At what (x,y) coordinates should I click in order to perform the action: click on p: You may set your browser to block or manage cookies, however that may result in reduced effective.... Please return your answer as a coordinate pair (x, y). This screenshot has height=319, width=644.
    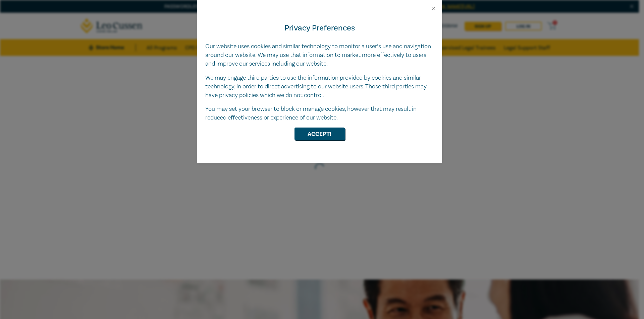
    Looking at the image, I should click on (319, 114).